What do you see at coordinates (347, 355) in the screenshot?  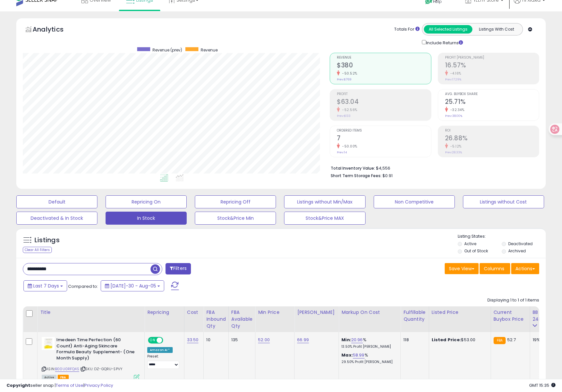 I see `b: Max:` at bounding box center [347, 355].